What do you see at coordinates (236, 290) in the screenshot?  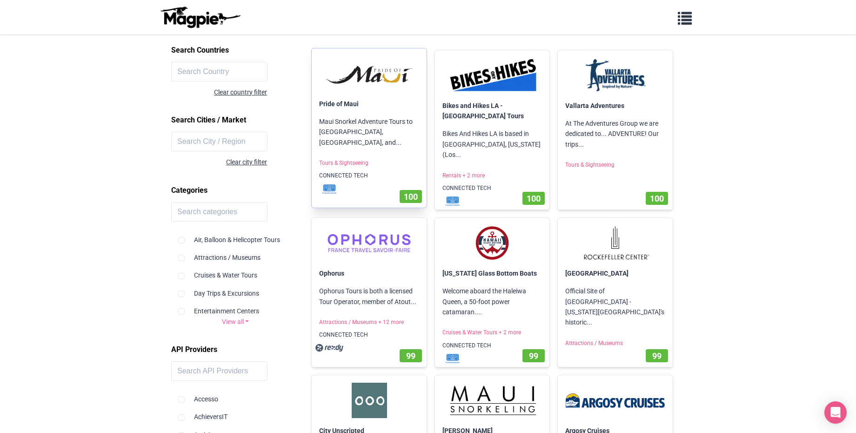 I see `div: Day Trips & Excursions` at bounding box center [236, 290].